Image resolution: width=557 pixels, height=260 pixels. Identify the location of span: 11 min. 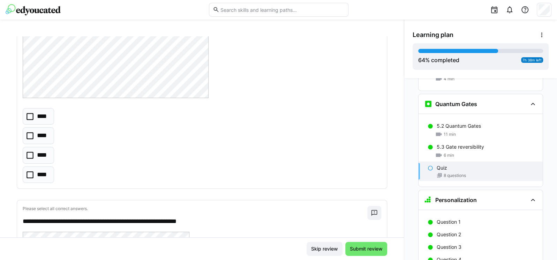
(450, 134).